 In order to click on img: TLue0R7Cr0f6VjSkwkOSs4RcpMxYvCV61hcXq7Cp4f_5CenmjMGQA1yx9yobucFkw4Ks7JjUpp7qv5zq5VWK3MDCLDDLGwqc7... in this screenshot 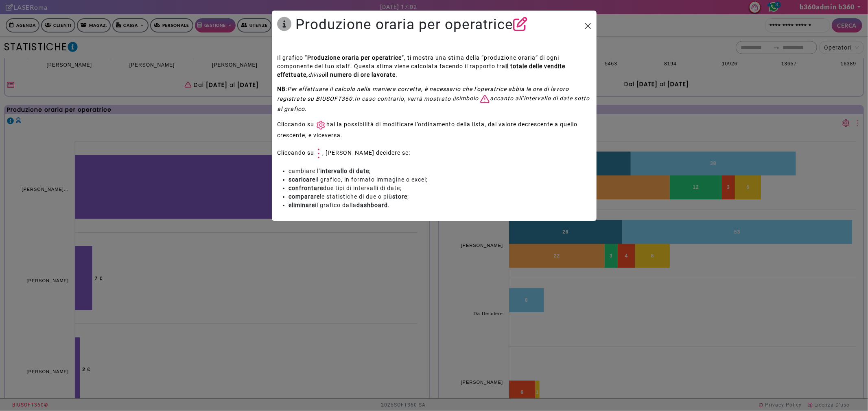, I will do `click(321, 125)`.